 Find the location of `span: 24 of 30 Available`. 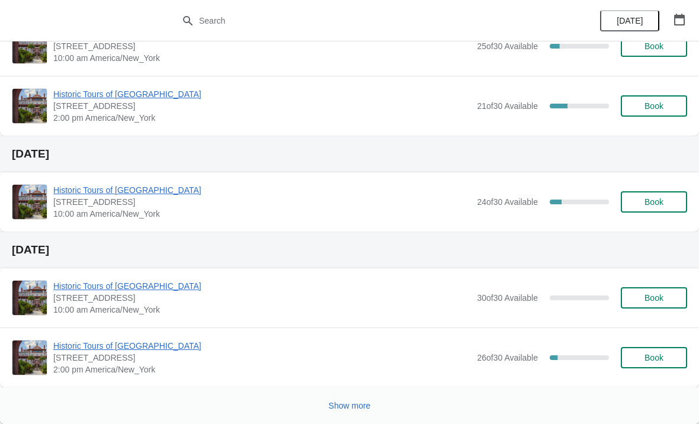

span: 24 of 30 Available is located at coordinates (507, 202).